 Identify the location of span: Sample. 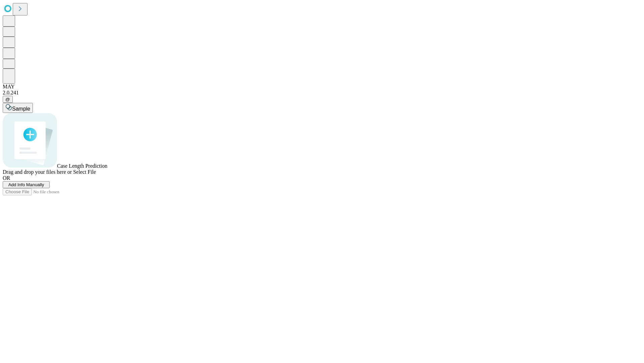
(21, 109).